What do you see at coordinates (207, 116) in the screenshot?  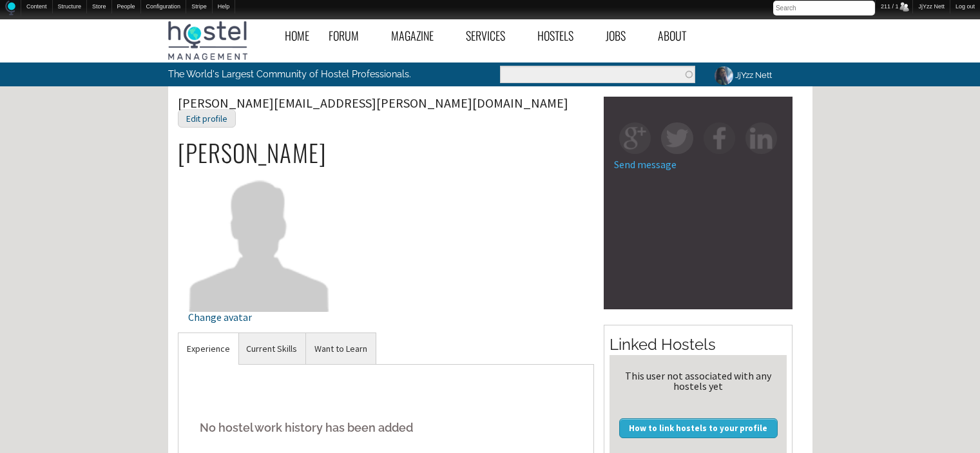 I see `a: Edit profile` at bounding box center [207, 116].